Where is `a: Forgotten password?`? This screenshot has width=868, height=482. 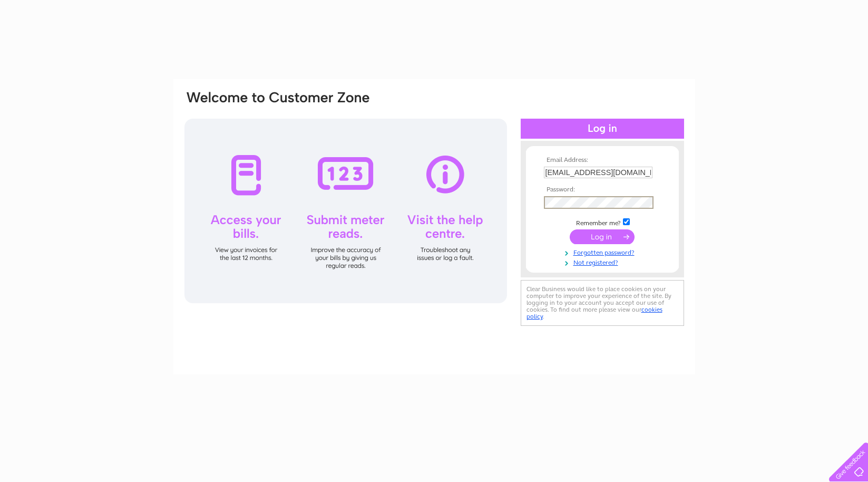 a: Forgotten password? is located at coordinates (604, 251).